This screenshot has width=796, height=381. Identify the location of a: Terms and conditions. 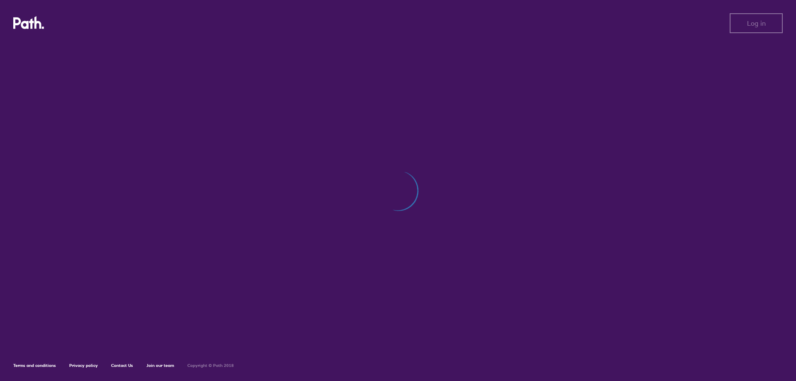
(34, 365).